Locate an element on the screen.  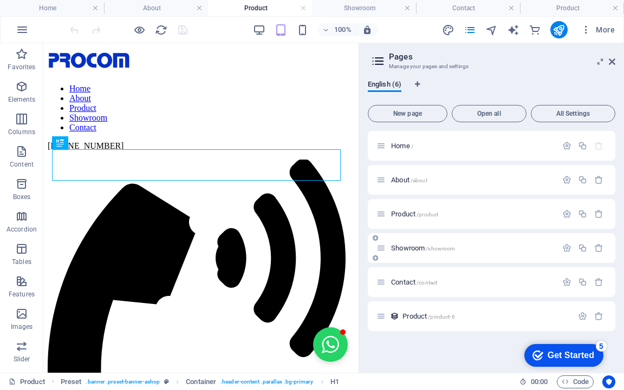
span: New page is located at coordinates (407, 114).